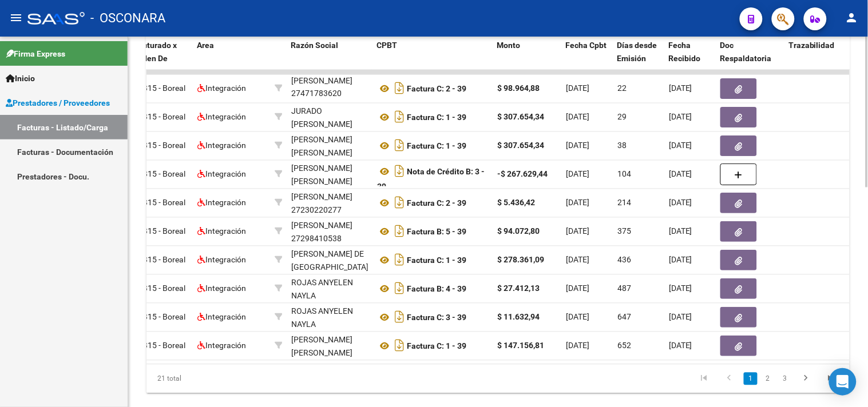 The width and height of the screenshot is (868, 407). What do you see at coordinates (432, 58) in the screenshot?
I see `datatable-header-cell: CPBT` at bounding box center [432, 58].